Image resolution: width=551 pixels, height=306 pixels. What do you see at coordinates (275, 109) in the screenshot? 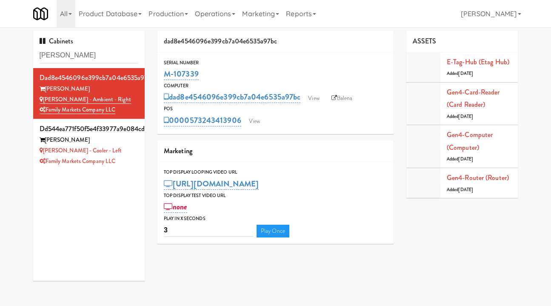
I see `div: POS` at bounding box center [275, 109].